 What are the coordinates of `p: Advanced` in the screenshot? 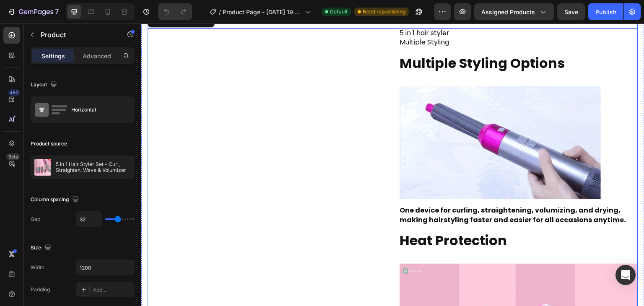 It's located at (97, 56).